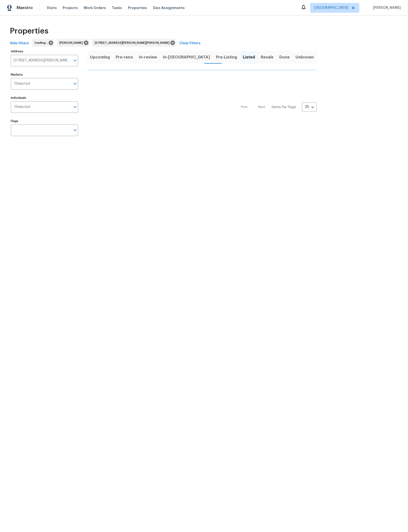  What do you see at coordinates (44, 74) in the screenshot?
I see `label: Markets` at bounding box center [44, 74].